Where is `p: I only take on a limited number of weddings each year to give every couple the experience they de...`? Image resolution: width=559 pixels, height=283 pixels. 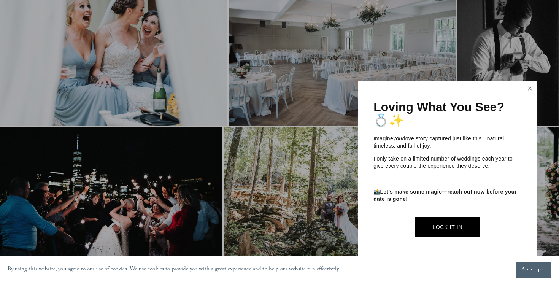 p: I only take on a limited number of weddings each year to give every couple the experience they de... is located at coordinates (447, 162).